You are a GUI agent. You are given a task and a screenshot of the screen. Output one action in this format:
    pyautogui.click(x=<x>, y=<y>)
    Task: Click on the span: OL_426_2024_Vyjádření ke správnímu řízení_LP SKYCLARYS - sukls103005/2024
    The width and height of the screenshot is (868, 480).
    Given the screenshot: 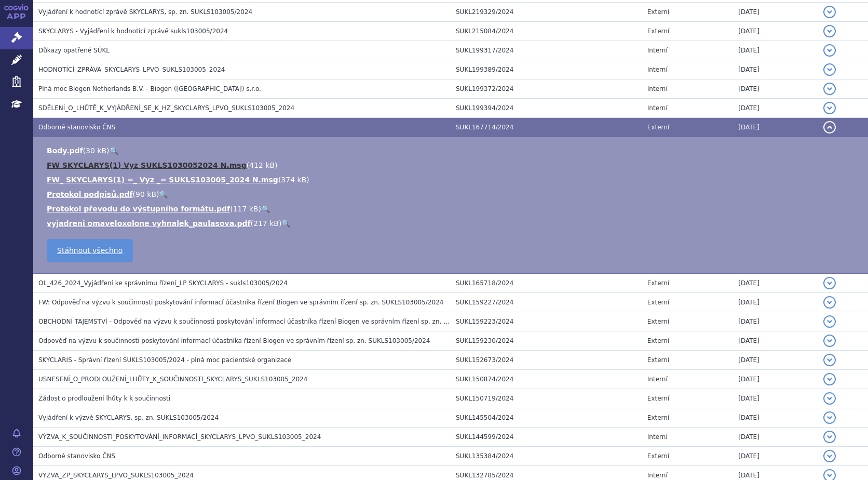 What is the action you would take?
    pyautogui.click(x=163, y=283)
    